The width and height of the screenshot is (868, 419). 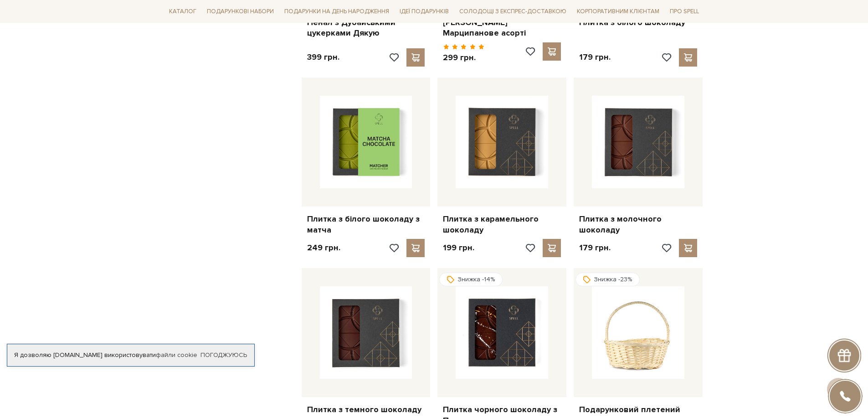 I want to click on div: Знижка -23%, so click(x=607, y=280).